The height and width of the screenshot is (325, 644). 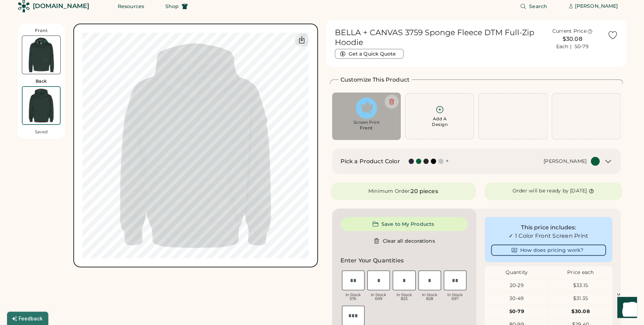 What do you see at coordinates (439, 122) in the screenshot?
I see `div: Add A Design` at bounding box center [439, 122].